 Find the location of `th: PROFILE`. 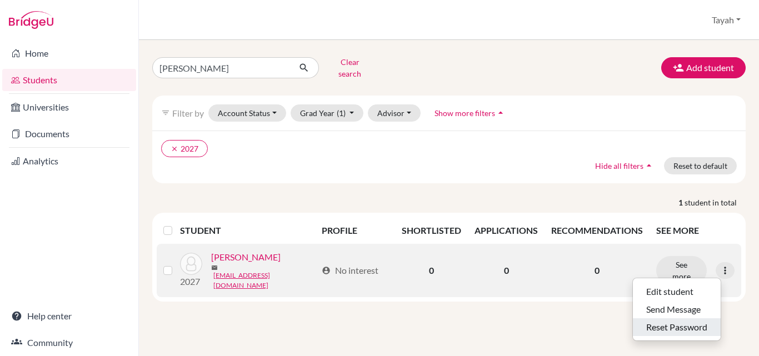

th: PROFILE is located at coordinates (355, 231).